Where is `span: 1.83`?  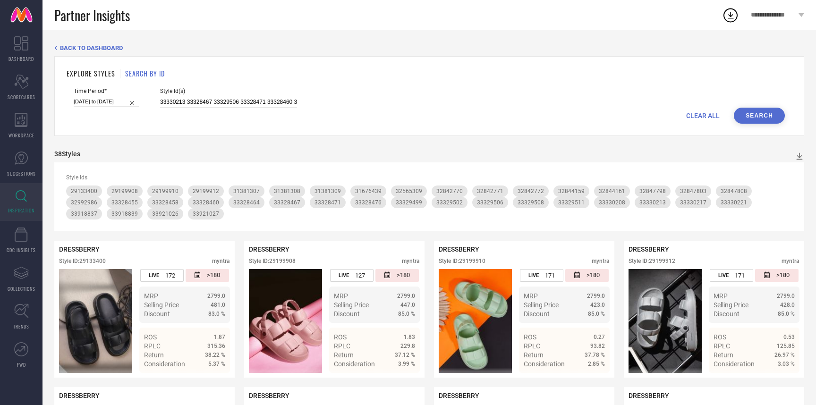 span: 1.83 is located at coordinates (409, 337).